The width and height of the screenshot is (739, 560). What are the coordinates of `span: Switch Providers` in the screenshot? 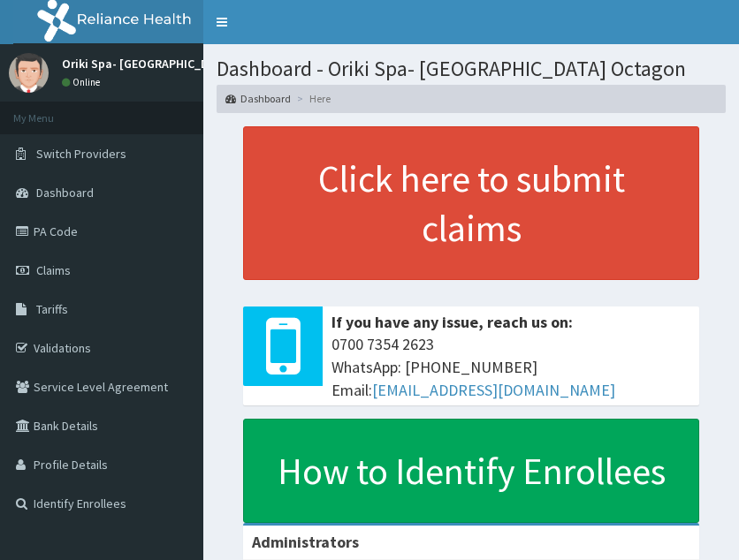 It's located at (82, 154).